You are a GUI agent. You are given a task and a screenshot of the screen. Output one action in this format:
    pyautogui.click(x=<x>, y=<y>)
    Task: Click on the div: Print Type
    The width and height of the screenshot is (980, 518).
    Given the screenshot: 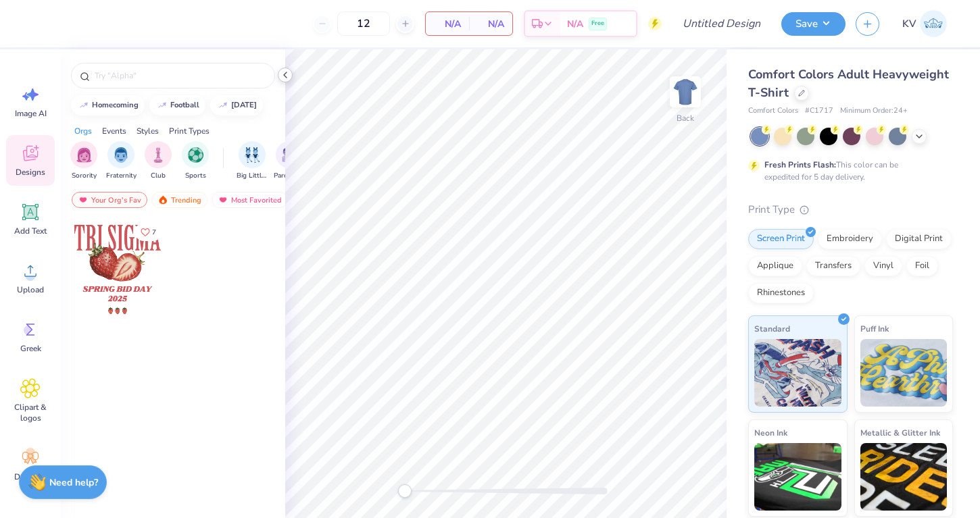 What is the action you would take?
    pyautogui.click(x=850, y=210)
    